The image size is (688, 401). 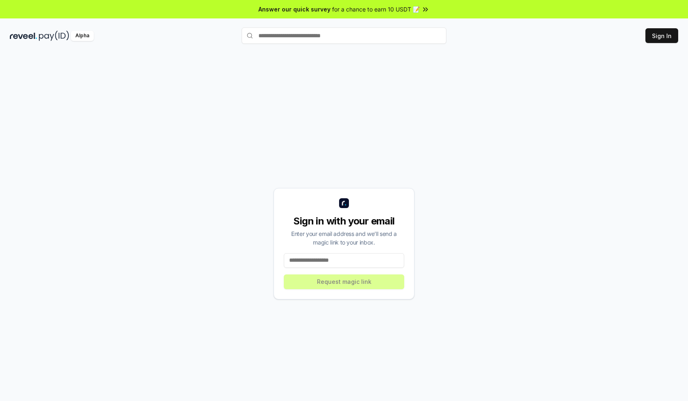 What do you see at coordinates (294, 9) in the screenshot?
I see `span: Answer our quick survey` at bounding box center [294, 9].